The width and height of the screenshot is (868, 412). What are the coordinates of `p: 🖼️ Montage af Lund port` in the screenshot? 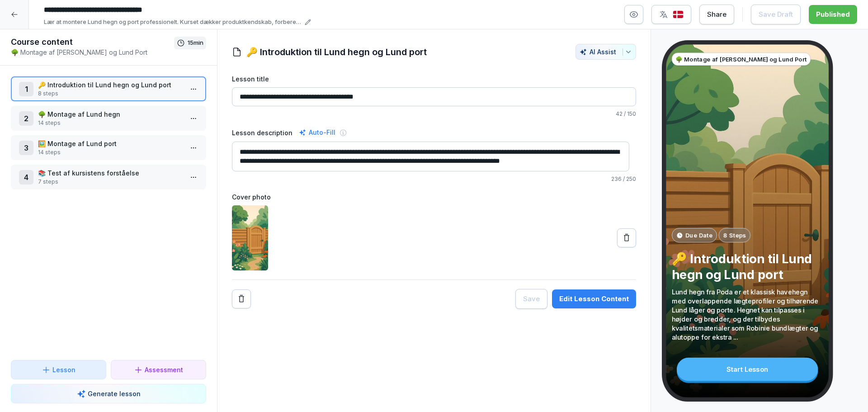 It's located at (110, 143).